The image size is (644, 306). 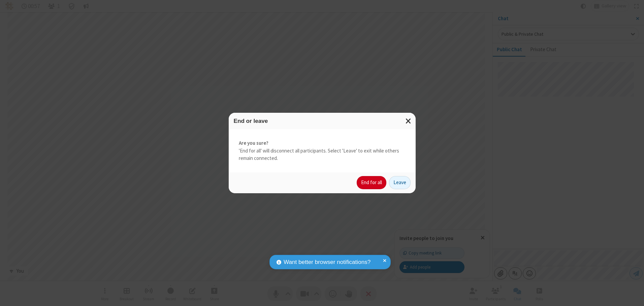 What do you see at coordinates (371, 183) in the screenshot?
I see `button: End for all` at bounding box center [371, 183].